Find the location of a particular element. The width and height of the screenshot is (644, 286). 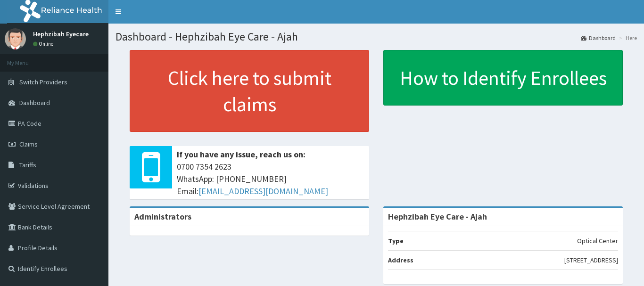

span: Switch Providers is located at coordinates (43, 82).